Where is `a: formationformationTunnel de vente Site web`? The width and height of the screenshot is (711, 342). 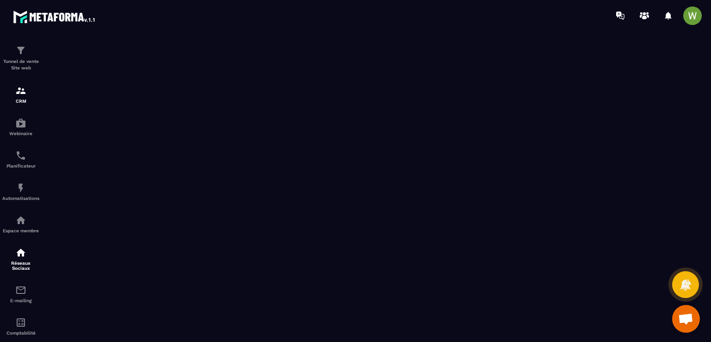 a: formationformationTunnel de vente Site web is located at coordinates (21, 58).